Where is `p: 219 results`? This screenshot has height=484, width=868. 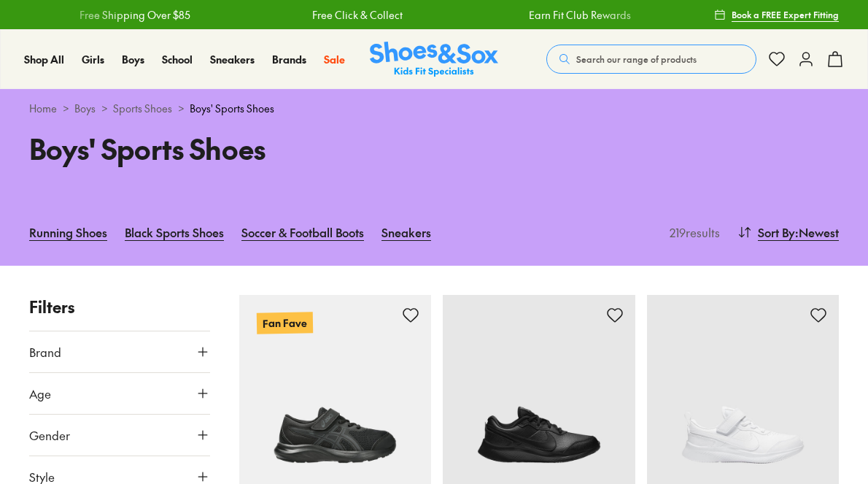
p: 219 results is located at coordinates (692, 232).